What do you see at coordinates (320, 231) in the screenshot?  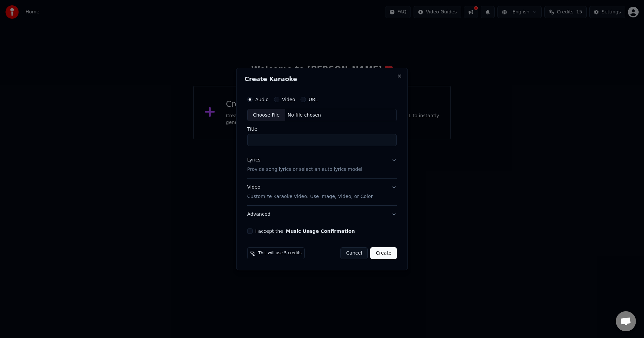 I see `button: I accept the` at bounding box center [320, 231].